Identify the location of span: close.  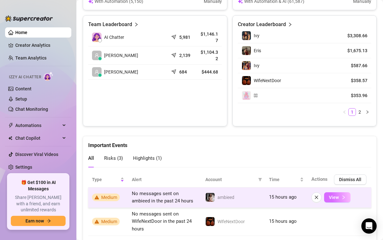
(317, 198).